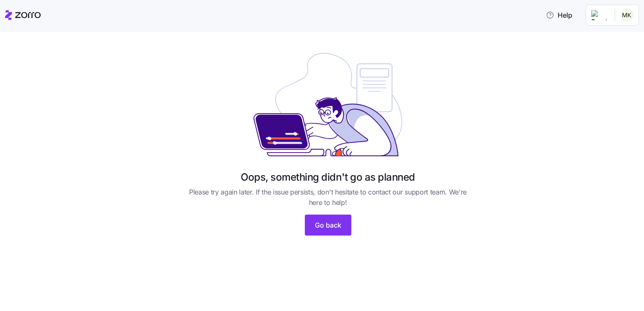 This screenshot has height=311, width=644. What do you see at coordinates (600, 15) in the screenshot?
I see `img: Employer logo` at bounding box center [600, 15].